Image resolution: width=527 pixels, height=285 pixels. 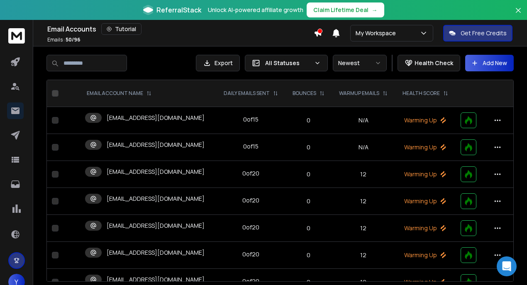 What do you see at coordinates (489, 63) in the screenshot?
I see `button: Add New` at bounding box center [489, 63].